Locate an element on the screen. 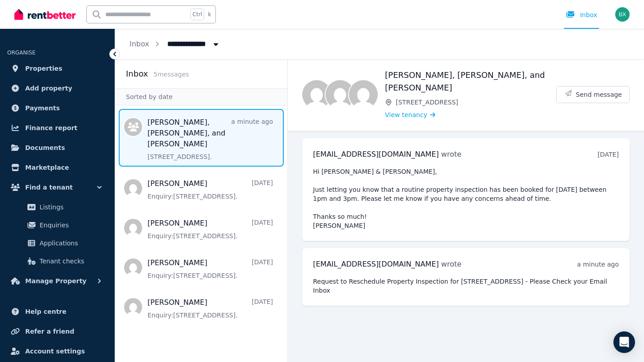 The height and width of the screenshot is (362, 644). time: a minute ago is located at coordinates (597, 264).